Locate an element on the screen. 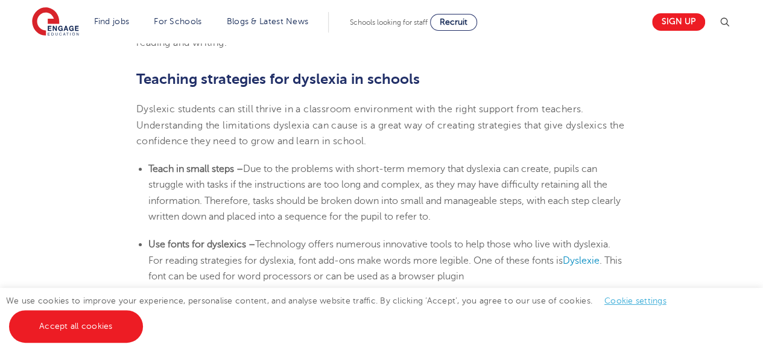 The height and width of the screenshot is (353, 763). span: Technology offers numerous innovative tools to help those who live with dyslexia. For reading str... is located at coordinates (380, 252).